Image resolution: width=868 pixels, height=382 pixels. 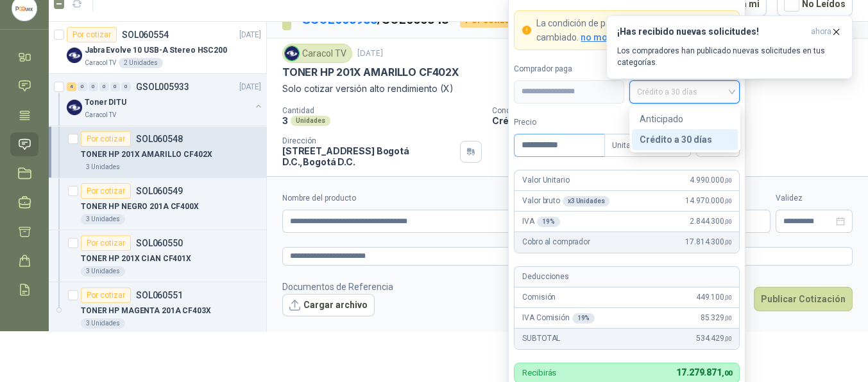 I want to click on p: TONER HP NEGRO 201A CF400X, so click(x=140, y=207).